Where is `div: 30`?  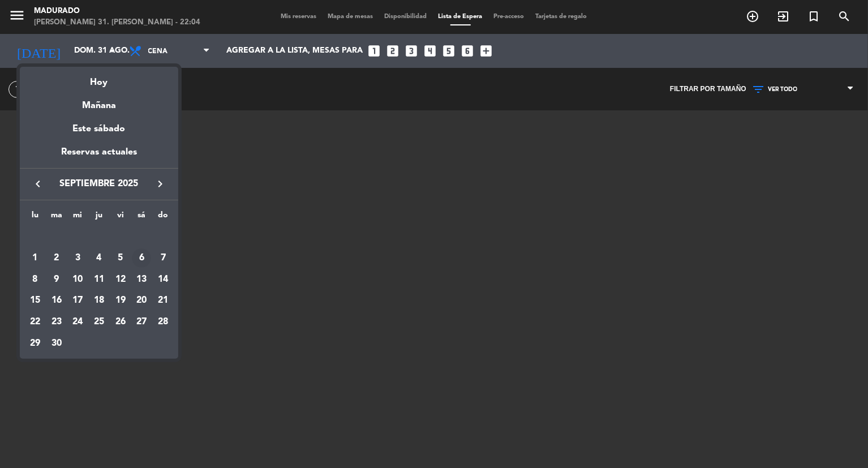
div: 30 is located at coordinates (57, 343).